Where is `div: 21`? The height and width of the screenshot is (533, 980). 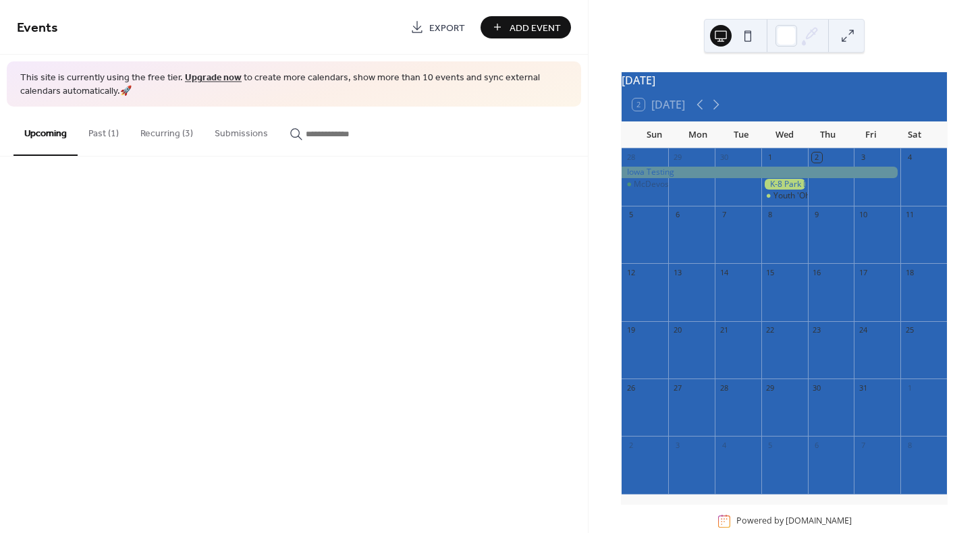
div: 21 is located at coordinates (724, 330).